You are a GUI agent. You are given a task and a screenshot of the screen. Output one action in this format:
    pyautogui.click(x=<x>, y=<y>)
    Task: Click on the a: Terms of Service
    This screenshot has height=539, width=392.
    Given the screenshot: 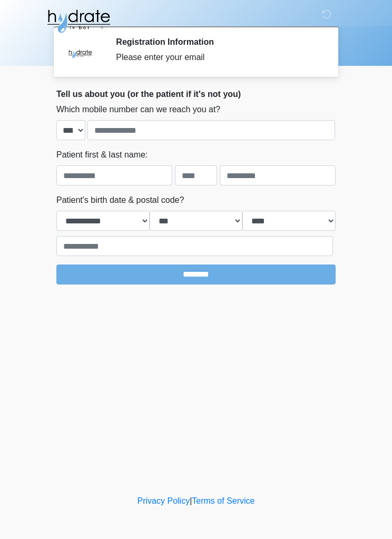 What is the action you would take?
    pyautogui.click(x=223, y=501)
    